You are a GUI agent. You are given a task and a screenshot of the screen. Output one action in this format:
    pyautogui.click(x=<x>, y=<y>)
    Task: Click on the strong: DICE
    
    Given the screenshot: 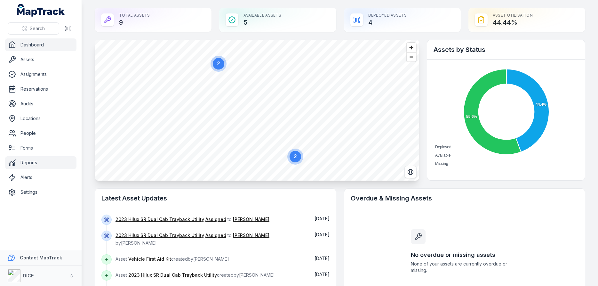 What is the action you would take?
    pyautogui.click(x=28, y=275)
    